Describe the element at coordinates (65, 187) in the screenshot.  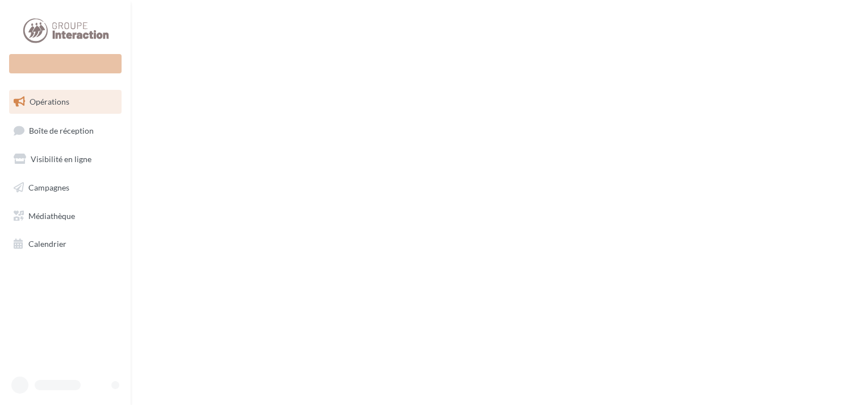
I see `a: Campagnes` at that location.